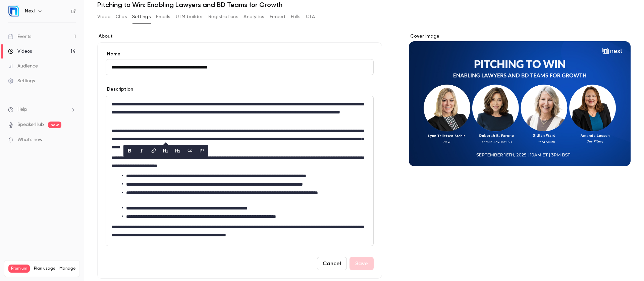 This screenshot has height=281, width=644. I want to click on button: Video, so click(104, 17).